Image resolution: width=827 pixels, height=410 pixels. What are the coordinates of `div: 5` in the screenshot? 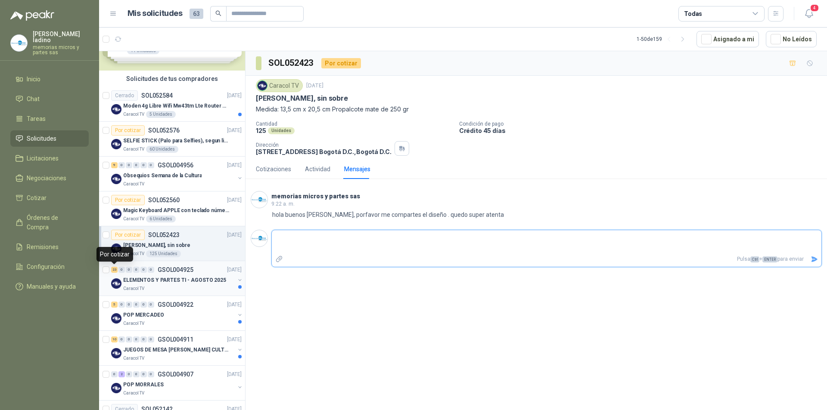 It's located at (114, 305).